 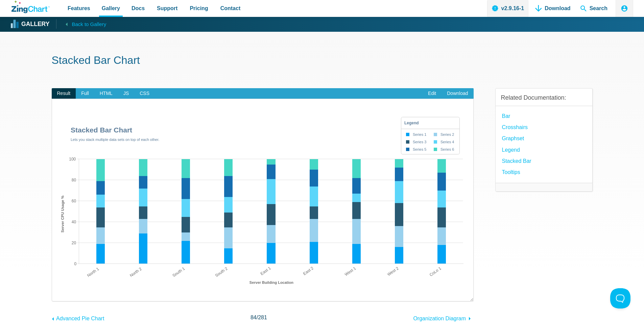 I want to click on span: Pricing, so click(x=199, y=8).